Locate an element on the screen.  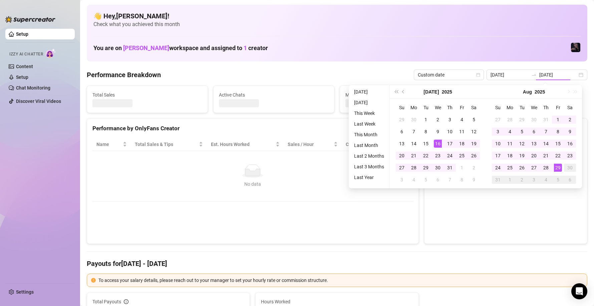
input: End date is located at coordinates (558, 75).